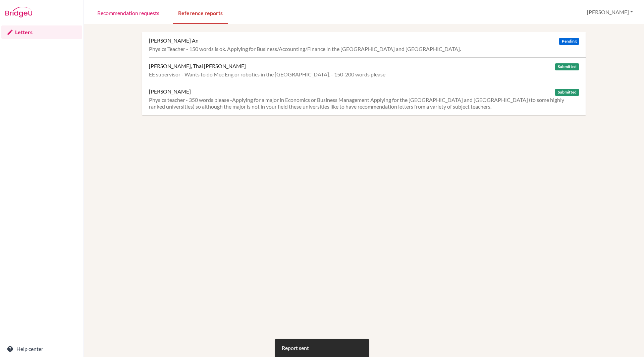  Describe the element at coordinates (200, 12) in the screenshot. I see `a: Reference reports` at that location.